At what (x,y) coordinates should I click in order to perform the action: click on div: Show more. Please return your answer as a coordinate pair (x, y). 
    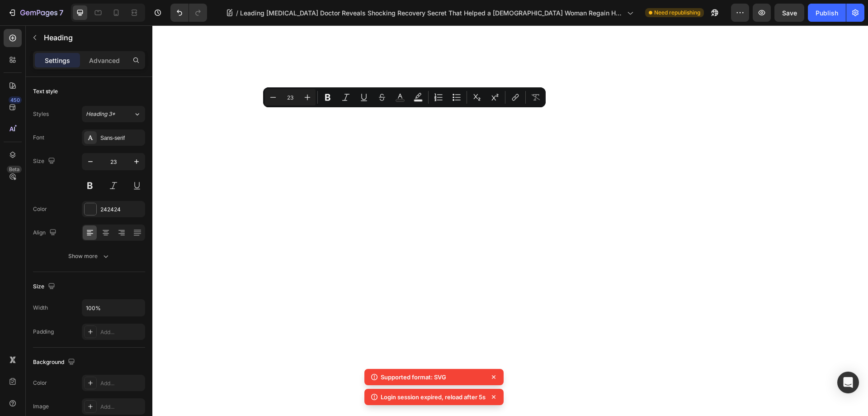
    Looking at the image, I should click on (89, 256).